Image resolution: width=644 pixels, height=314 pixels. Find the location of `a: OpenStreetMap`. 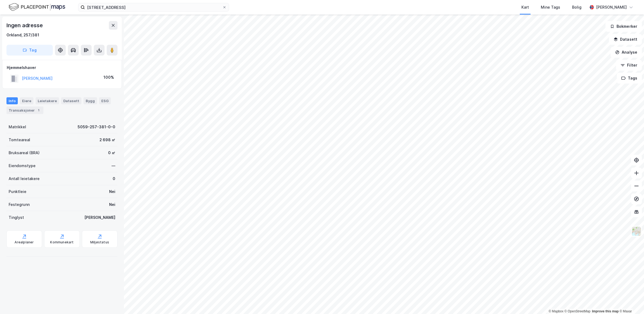

a: OpenStreetMap is located at coordinates (578, 311).